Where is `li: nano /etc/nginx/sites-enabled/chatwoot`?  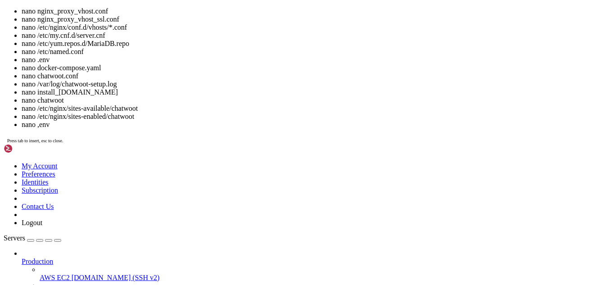
li: nano /etc/nginx/sites-enabled/chatwoot is located at coordinates (317, 117).